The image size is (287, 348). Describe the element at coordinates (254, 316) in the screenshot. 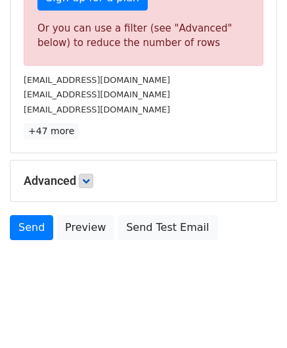

I see `div: Chat Widget` at that location.